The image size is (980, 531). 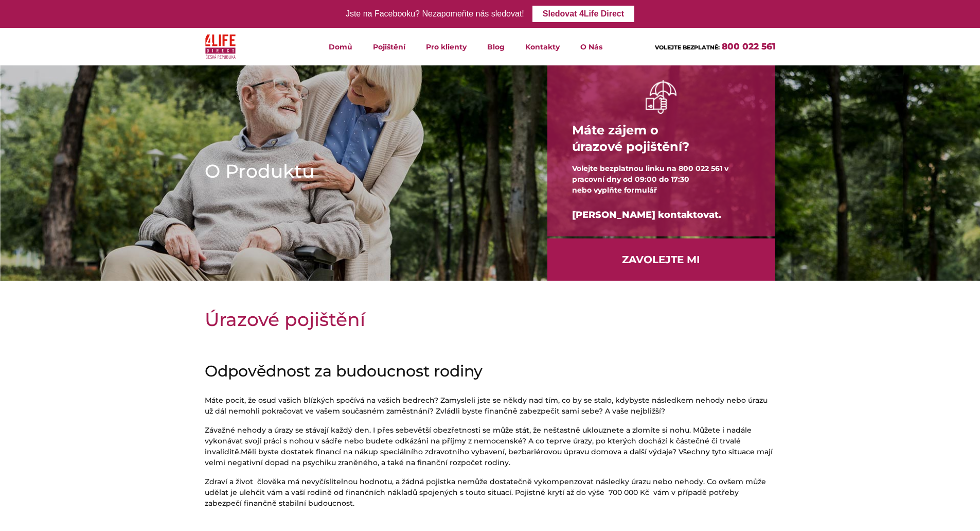 What do you see at coordinates (359, 171) in the screenshot?
I see `h1: O Produktu` at bounding box center [359, 171].